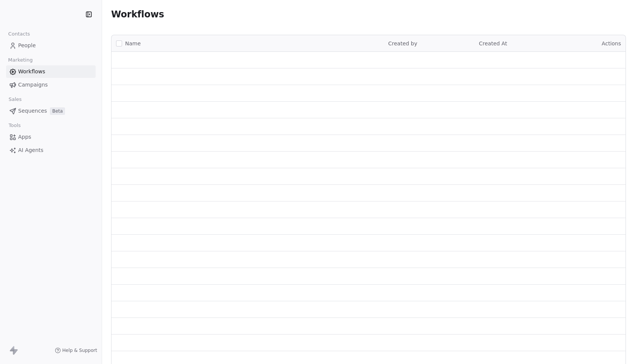 This screenshot has height=364, width=635. Describe the element at coordinates (51, 45) in the screenshot. I see `a: People` at that location.